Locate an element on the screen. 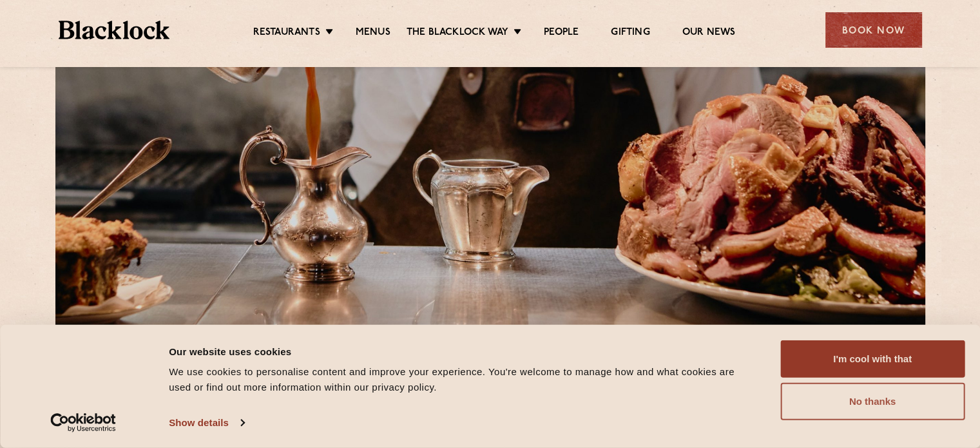 The image size is (980, 448). div: We use cookies to personalise content and improve your experience. You're welcome to manage how a... is located at coordinates (460, 380).